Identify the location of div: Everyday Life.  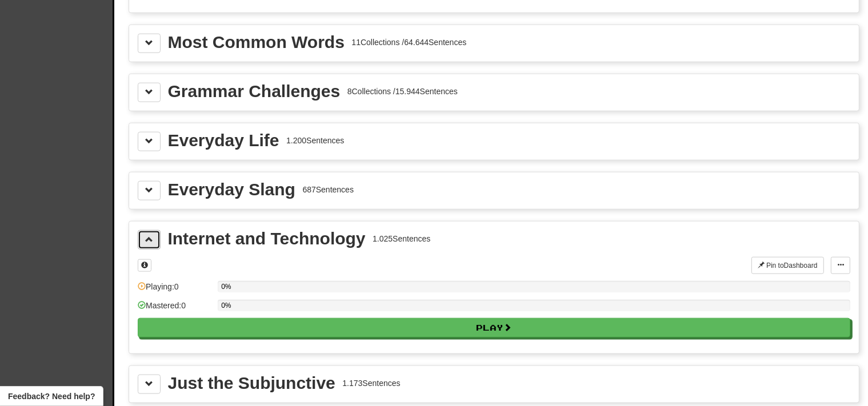
(224, 141).